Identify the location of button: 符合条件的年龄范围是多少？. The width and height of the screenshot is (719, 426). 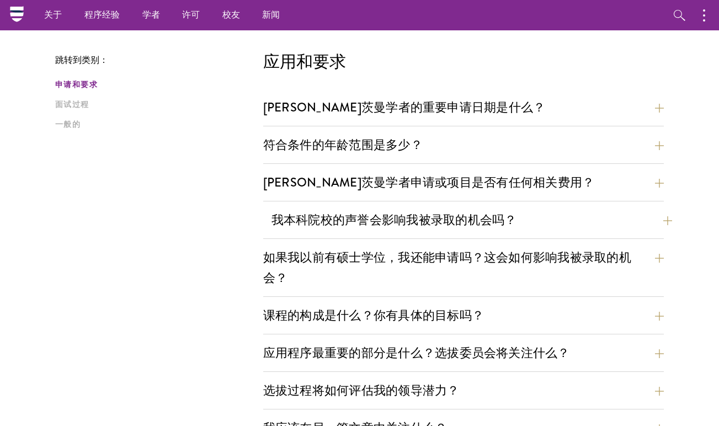
(464, 145).